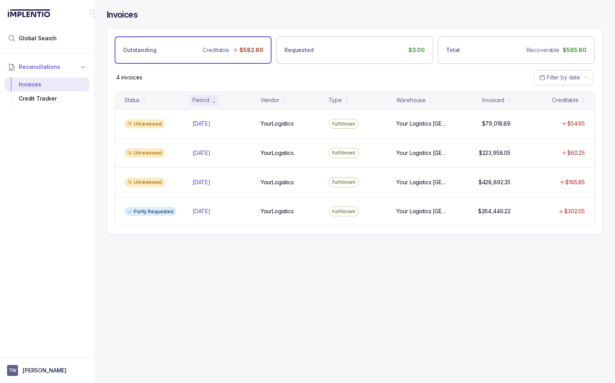 The image size is (615, 383). I want to click on p: $585.80, so click(575, 50).